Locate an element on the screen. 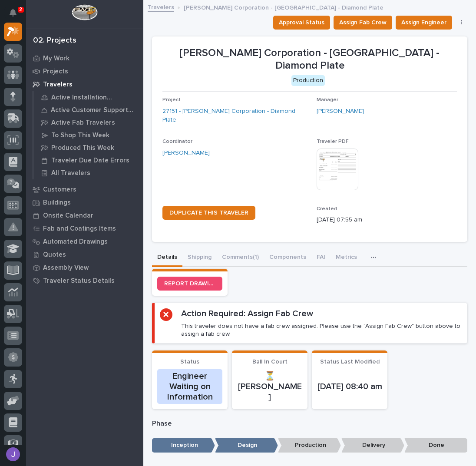 Image resolution: width=476 pixels, height=466 pixels. img: Workspace Logo is located at coordinates (84, 12).